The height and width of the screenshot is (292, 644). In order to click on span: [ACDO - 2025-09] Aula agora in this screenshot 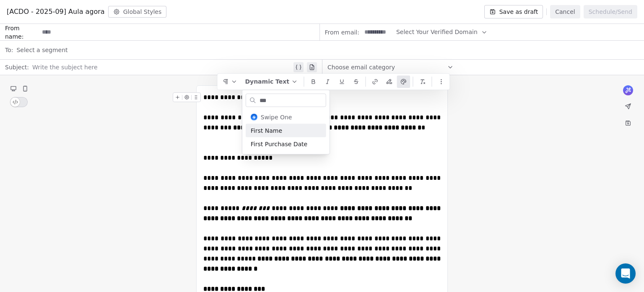, I will do `click(56, 12)`.